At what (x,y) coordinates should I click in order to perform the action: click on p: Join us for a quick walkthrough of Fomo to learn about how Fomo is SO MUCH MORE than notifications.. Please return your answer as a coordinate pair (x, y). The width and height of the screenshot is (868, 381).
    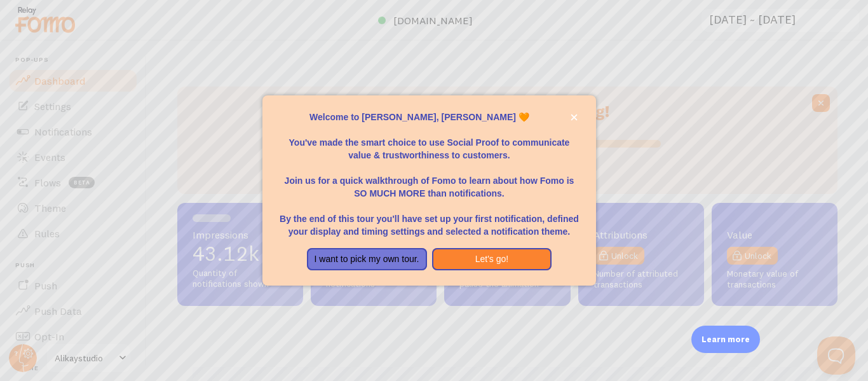
    Looking at the image, I should click on (428, 180).